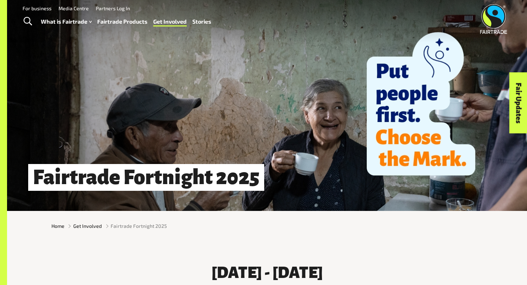  I want to click on a: For business, so click(37, 8).